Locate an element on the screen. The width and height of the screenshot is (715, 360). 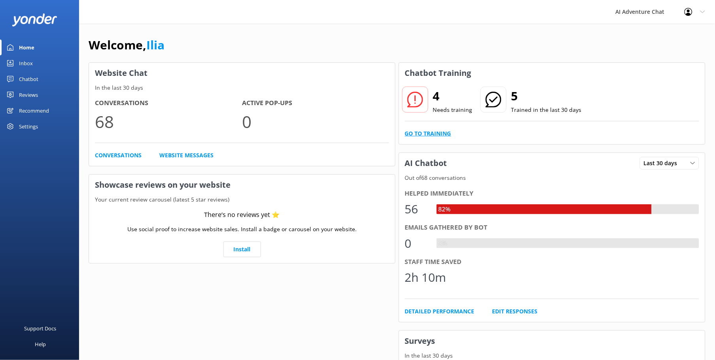
a: Edit Responses is located at coordinates (515, 312).